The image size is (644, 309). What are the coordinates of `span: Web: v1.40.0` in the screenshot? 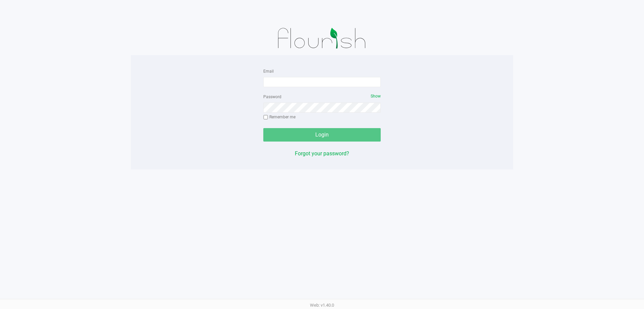 It's located at (322, 305).